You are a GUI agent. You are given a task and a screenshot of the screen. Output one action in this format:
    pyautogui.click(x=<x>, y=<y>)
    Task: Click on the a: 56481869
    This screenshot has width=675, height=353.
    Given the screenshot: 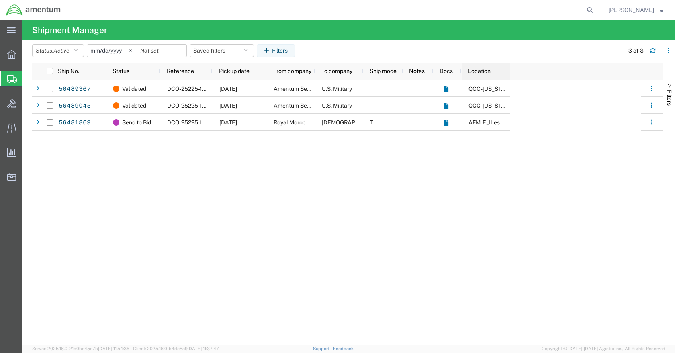 What is the action you would take?
    pyautogui.click(x=75, y=123)
    